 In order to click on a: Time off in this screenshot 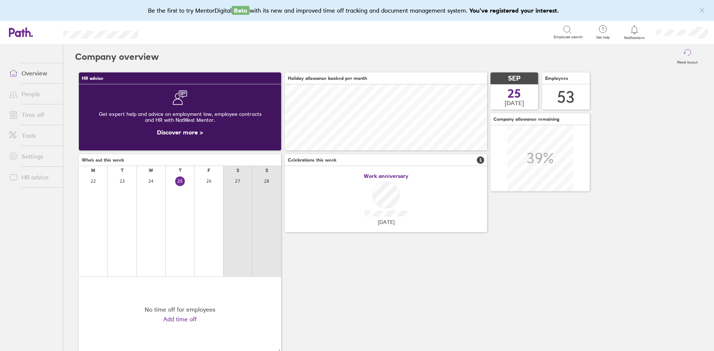, I will do `click(33, 115)`.